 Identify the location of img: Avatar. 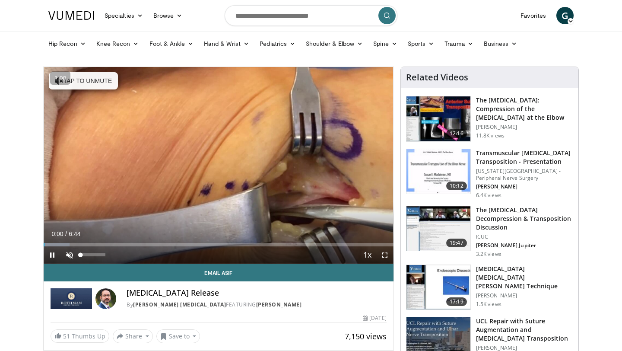
(106, 298).